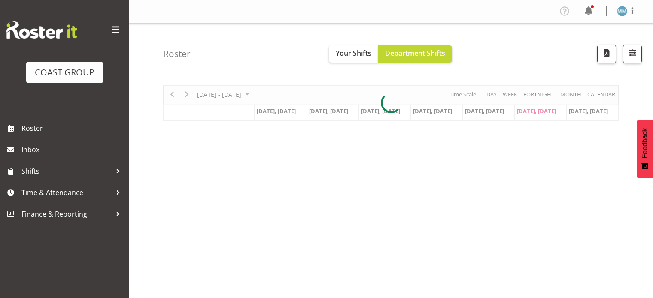  I want to click on h4: Roster, so click(177, 54).